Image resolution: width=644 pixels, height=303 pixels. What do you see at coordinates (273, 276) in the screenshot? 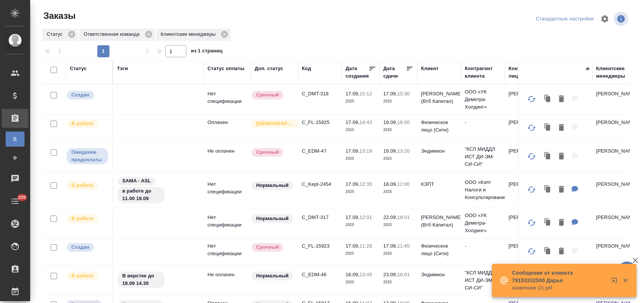
I see `p: Нормальный` at bounding box center [273, 276].